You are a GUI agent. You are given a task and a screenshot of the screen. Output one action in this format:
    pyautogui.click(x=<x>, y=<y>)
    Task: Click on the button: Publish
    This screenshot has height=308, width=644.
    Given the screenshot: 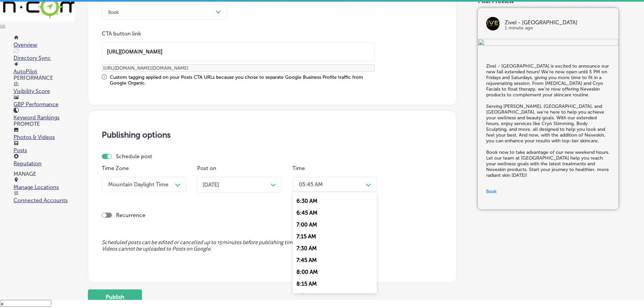 What is the action you would take?
    pyautogui.click(x=115, y=297)
    